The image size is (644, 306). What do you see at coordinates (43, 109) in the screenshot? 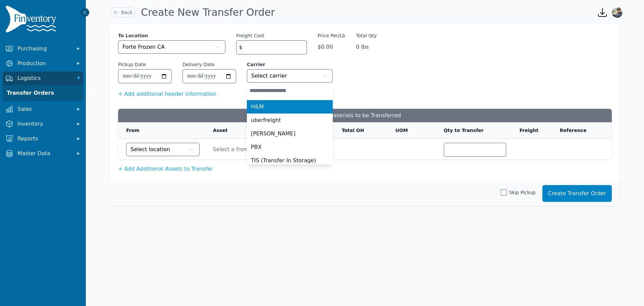
I see `button: Sales` at bounding box center [43, 109].